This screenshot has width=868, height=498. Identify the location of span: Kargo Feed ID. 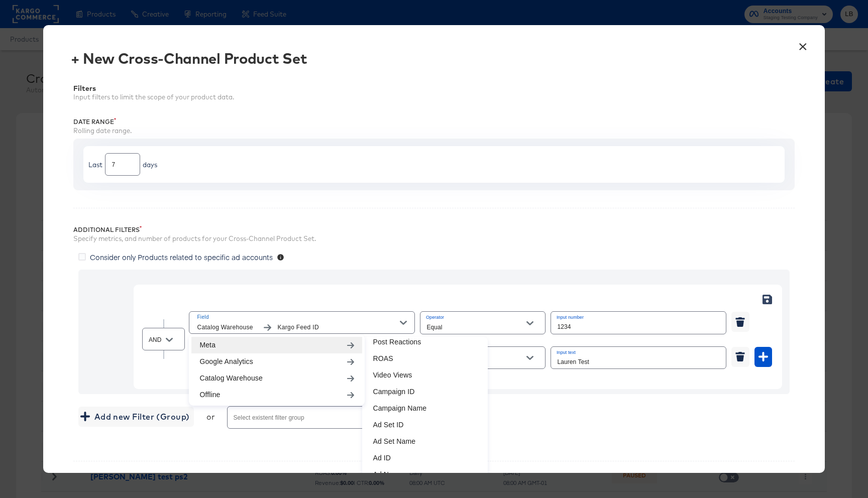
(338, 327).